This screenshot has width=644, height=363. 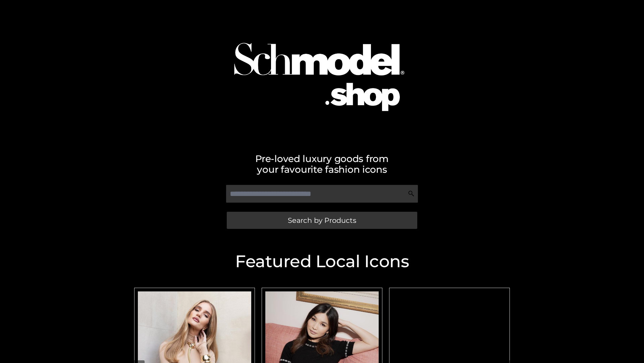 What do you see at coordinates (322, 261) in the screenshot?
I see `h2: Featured Local Icons​` at bounding box center [322, 261].